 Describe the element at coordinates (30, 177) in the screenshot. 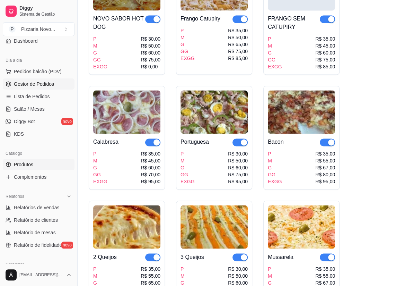

I see `span: Complementos` at that location.